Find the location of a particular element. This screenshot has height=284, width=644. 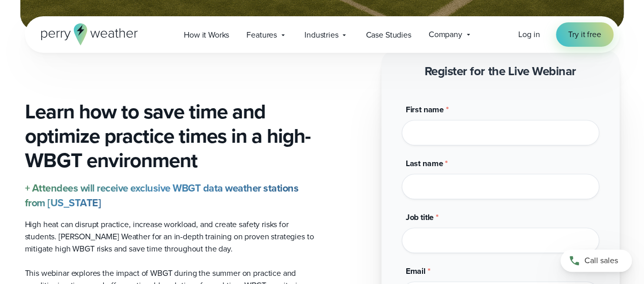

a: How it Works is located at coordinates (206, 35).